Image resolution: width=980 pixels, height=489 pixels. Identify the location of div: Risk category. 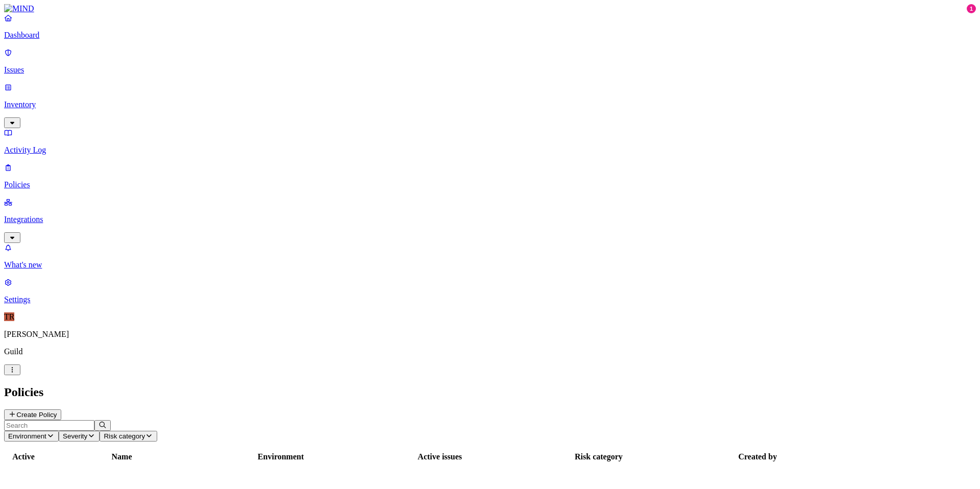
(598, 456).